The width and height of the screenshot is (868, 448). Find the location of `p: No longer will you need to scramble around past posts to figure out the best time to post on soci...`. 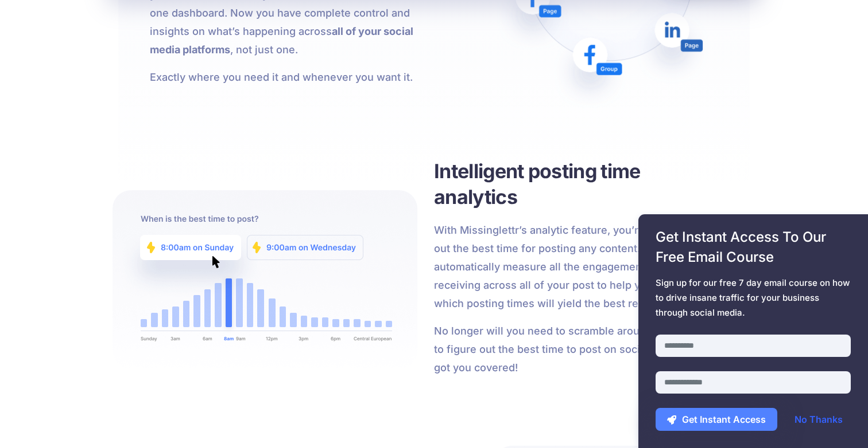

p: No longer will you need to scramble around past posts to figure out the best time to post on soci... is located at coordinates (576, 350).